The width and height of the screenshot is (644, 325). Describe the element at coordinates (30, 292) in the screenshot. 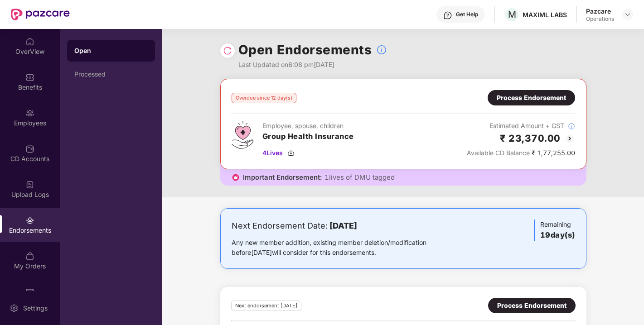

I see `img: svg+xml;base64,PHN2ZyBpZD0iUGF6Y2FyZCIgeG1sbnM9Imh0dHA6Ly93d3cudzMub3JnLzIwMDAvc3ZnIiB3aWR0aD0iMj...` at that location.